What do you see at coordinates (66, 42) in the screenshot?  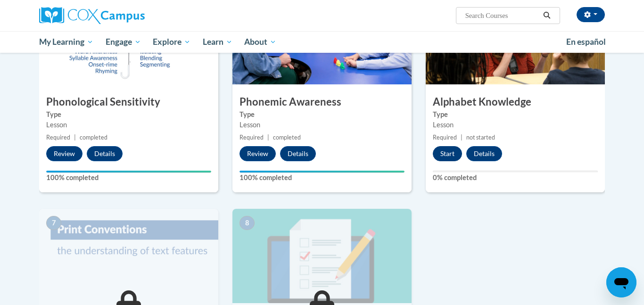 I see `span: My Learning` at bounding box center [66, 42].